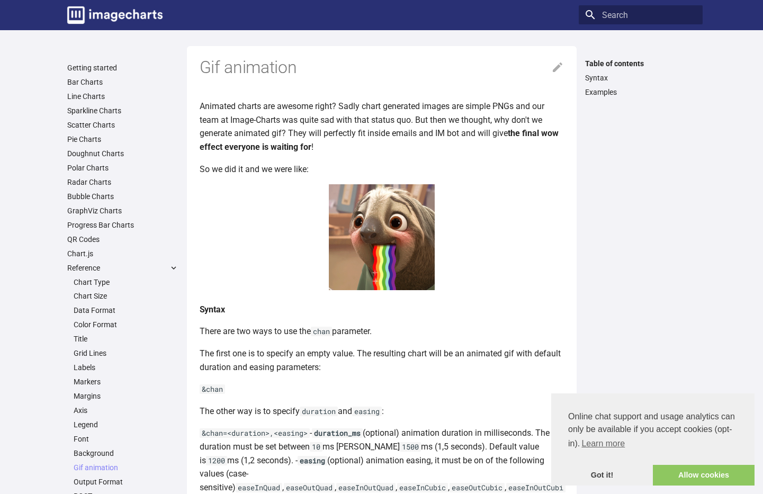 The width and height of the screenshot is (763, 494). Describe the element at coordinates (212, 389) in the screenshot. I see `code: &chan` at that location.